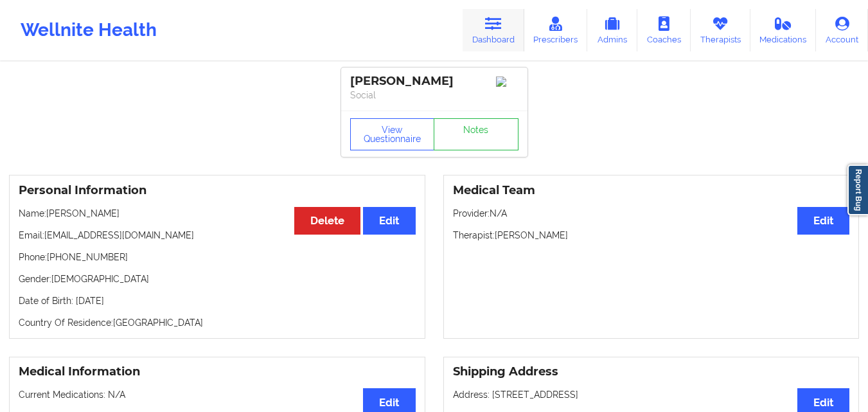  I want to click on a: Notes, so click(476, 134).